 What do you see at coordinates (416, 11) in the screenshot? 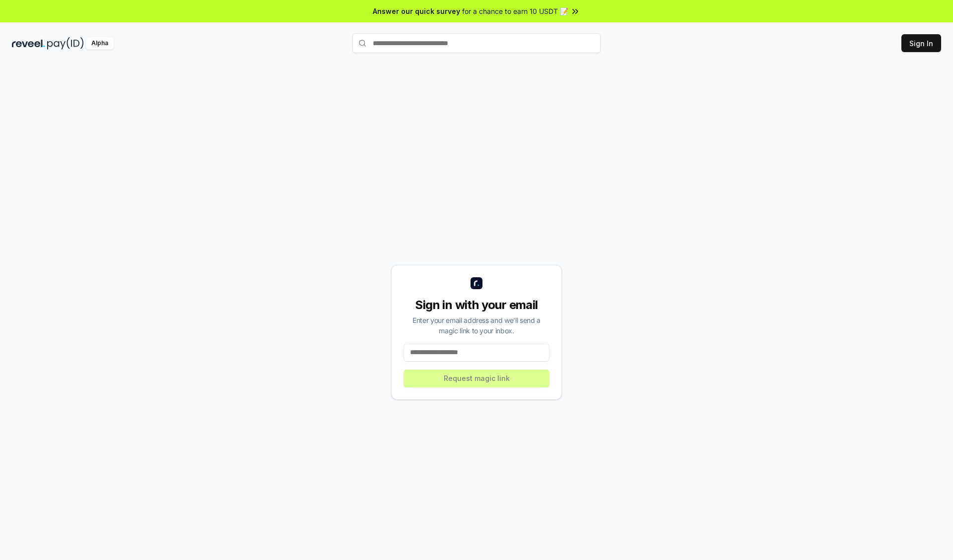
I see `span: Answer our quick survey` at bounding box center [416, 11].